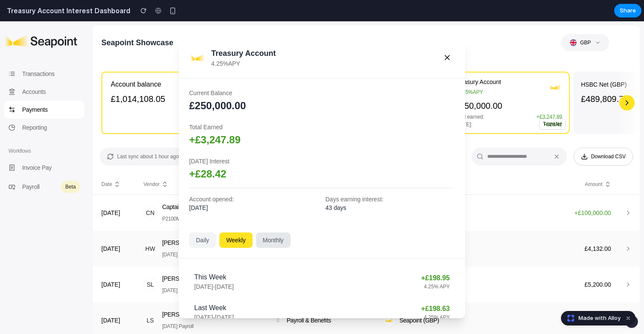 This screenshot has height=334, width=644. What do you see at coordinates (628, 11) in the screenshot?
I see `button: Share` at bounding box center [628, 11].